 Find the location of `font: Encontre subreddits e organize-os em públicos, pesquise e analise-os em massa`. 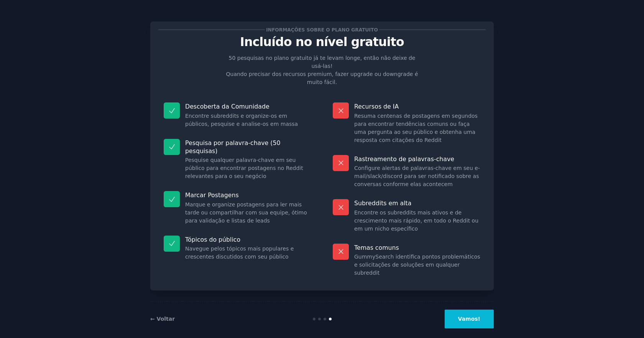

font: Encontre subreddits e organize-os em públicos, pesquise e analise-os em massa is located at coordinates (242, 120).